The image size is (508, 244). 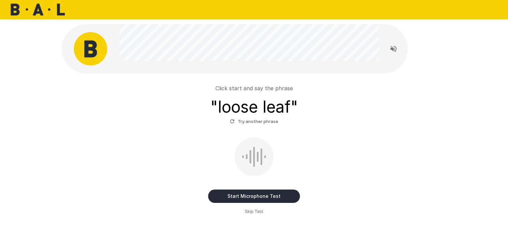 I want to click on h3: " loose leaf ", so click(x=254, y=107).